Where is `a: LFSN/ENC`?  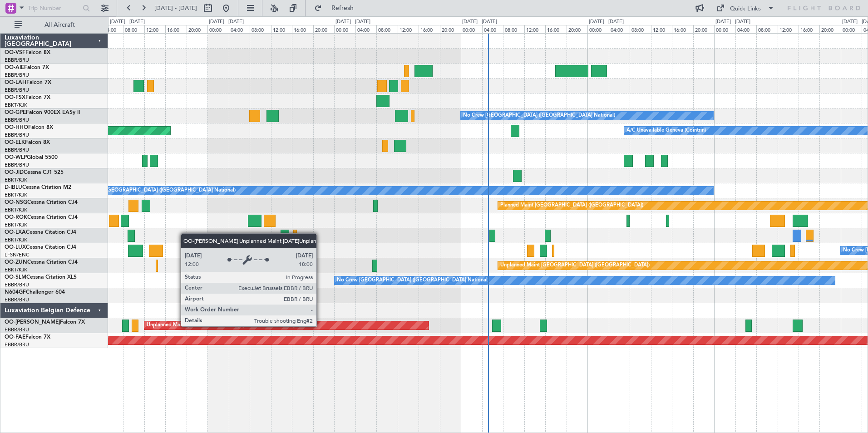 a: LFSN/ENC is located at coordinates (17, 255).